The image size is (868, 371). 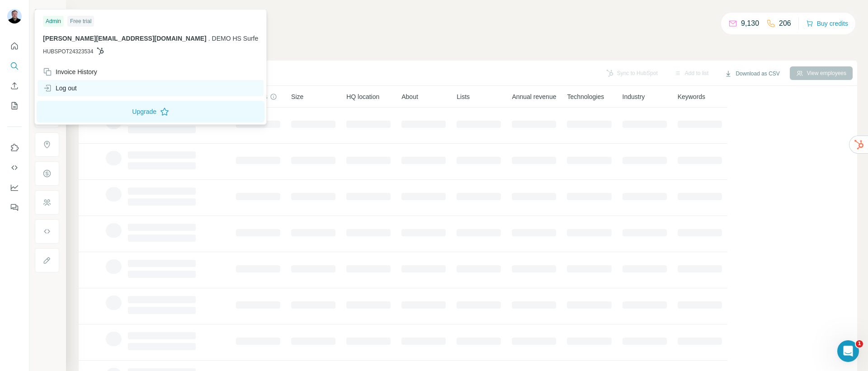 I want to click on button: Buy credits, so click(x=827, y=24).